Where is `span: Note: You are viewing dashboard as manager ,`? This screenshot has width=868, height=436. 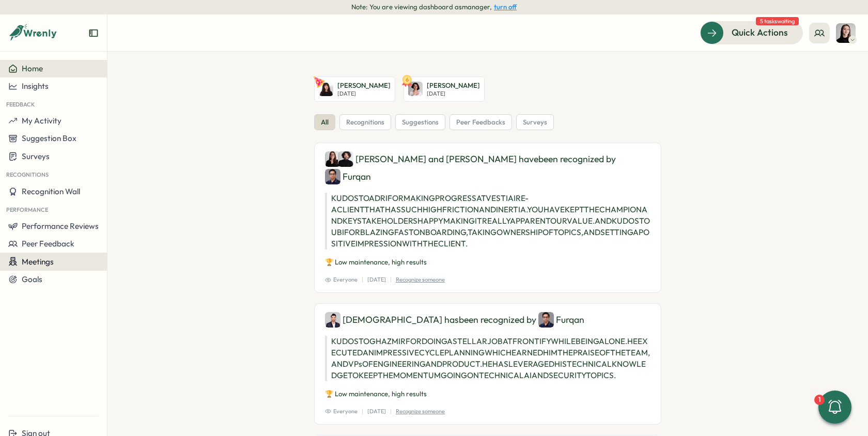
span: Note: You are viewing dashboard as manager , is located at coordinates (422, 7).